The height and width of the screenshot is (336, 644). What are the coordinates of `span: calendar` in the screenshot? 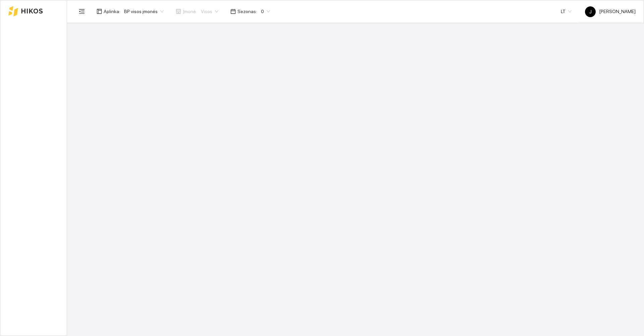 It's located at (233, 11).